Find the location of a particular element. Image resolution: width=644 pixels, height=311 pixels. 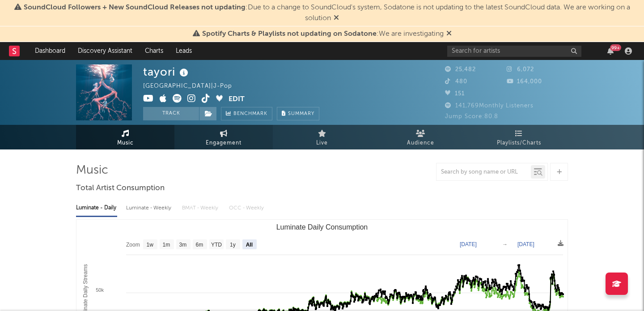

span: Playlists/Charts is located at coordinates (519, 143).